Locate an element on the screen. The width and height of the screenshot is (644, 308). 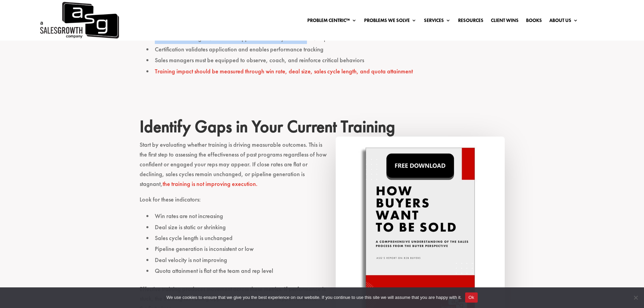
li: Sales cycle length is unchanged is located at coordinates (325, 238).